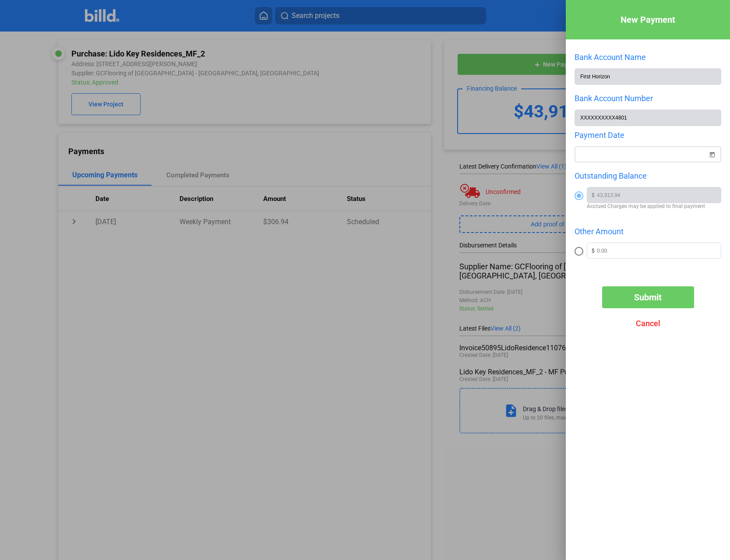 This screenshot has width=730, height=560. What do you see at coordinates (648, 135) in the screenshot?
I see `div: Payment Date` at bounding box center [648, 135].